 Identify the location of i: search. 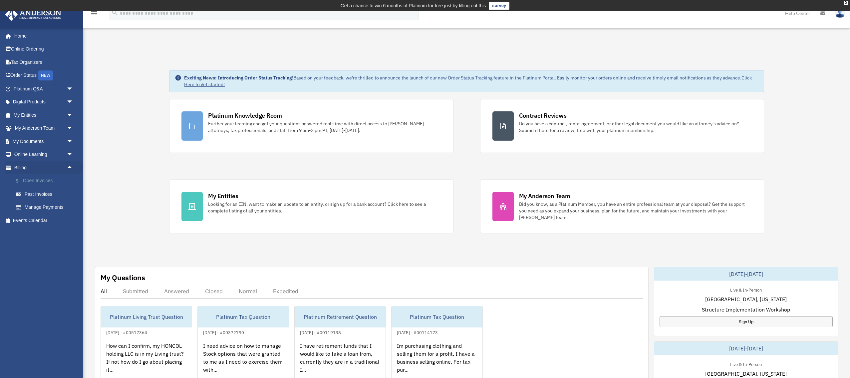
(115, 13).